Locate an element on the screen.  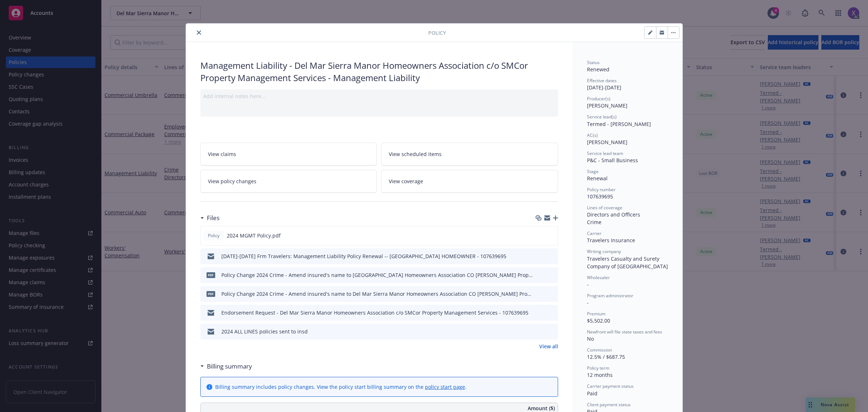
span: Travelers Insurance is located at coordinates (611, 240).